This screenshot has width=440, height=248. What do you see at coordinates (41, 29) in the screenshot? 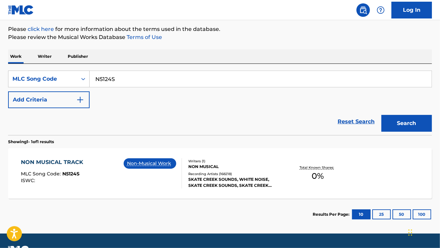
I see `a: click here` at bounding box center [41, 29].